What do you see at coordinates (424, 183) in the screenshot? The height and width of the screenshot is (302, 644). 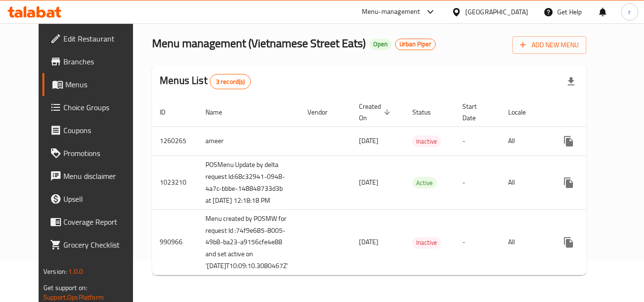 I see `div: Active` at bounding box center [424, 183].